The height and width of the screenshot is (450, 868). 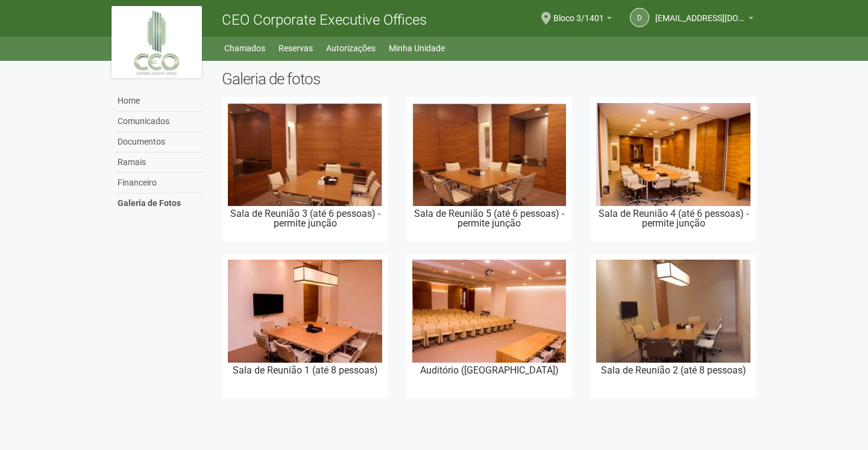 What do you see at coordinates (305, 219) in the screenshot?
I see `h3: Sala de Reunião 3 (até 6 pessoas) - permite junção` at bounding box center [305, 219].